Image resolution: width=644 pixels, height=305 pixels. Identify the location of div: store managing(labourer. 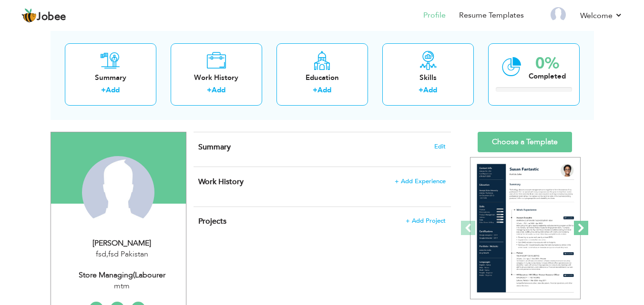
(122, 275).